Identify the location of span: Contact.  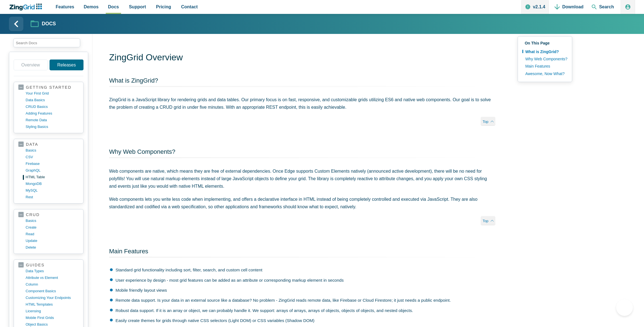
(189, 7).